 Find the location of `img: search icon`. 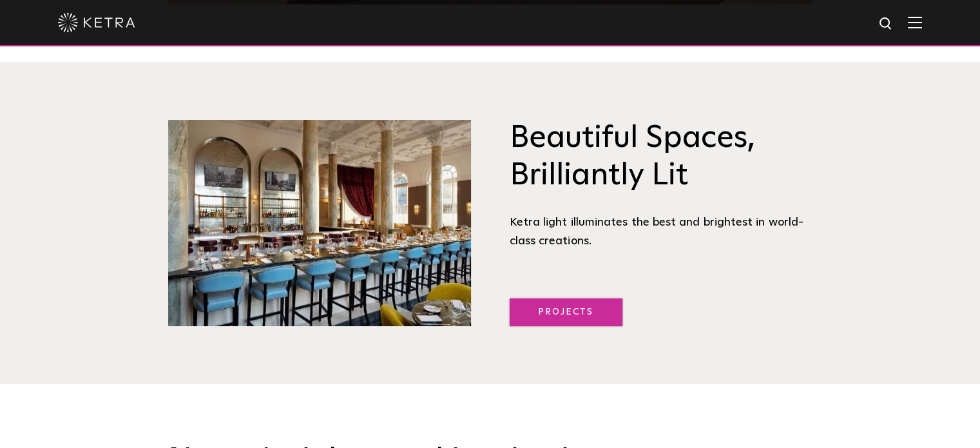

img: search icon is located at coordinates (886, 24).